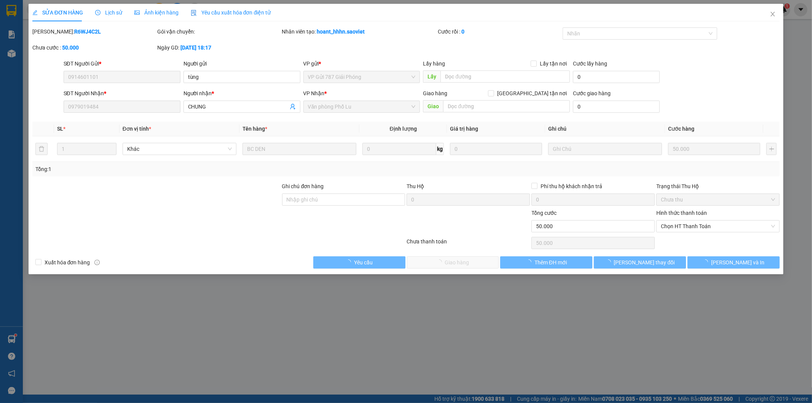  I want to click on label: Cước giao hàng, so click(592, 93).